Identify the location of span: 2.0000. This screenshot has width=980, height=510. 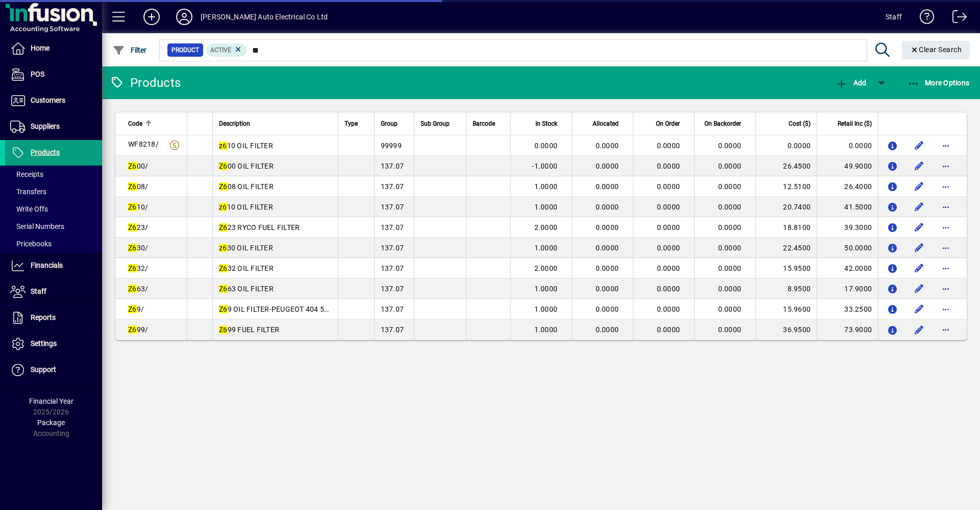
(546, 268).